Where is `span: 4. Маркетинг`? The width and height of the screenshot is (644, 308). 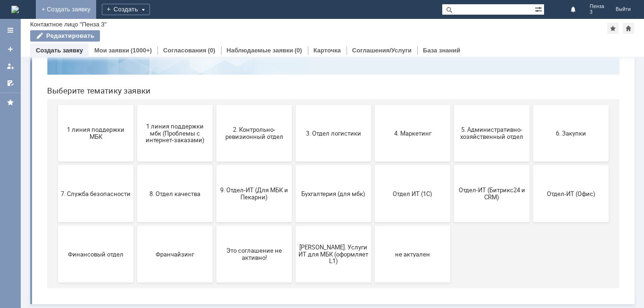 span: 4. Маркетинг is located at coordinates (373, 141).